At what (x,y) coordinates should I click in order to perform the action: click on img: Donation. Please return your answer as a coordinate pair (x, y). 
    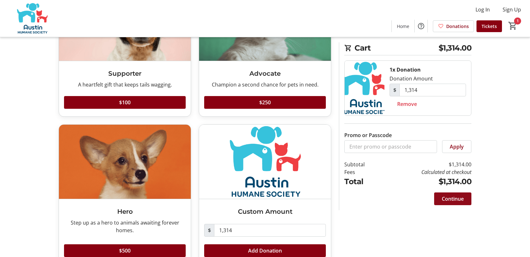
    Looking at the image, I should click on (364, 88).